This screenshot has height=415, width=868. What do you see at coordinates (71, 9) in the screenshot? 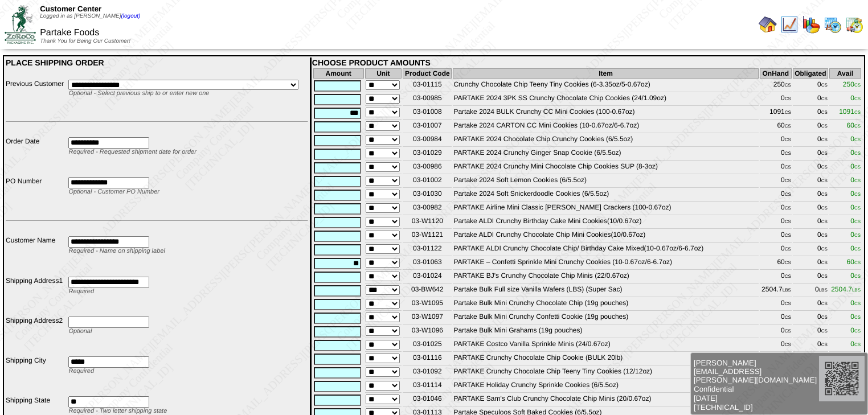
I see `span: Customer Center` at bounding box center [71, 9].